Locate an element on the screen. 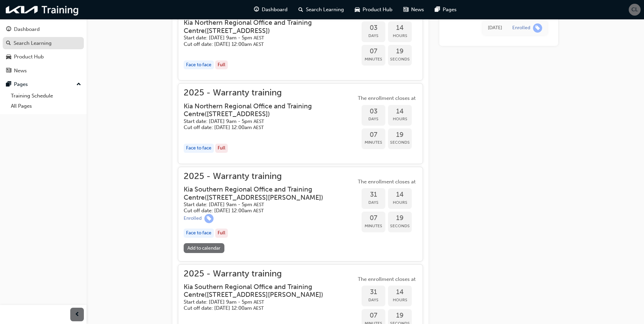 This screenshot has width=644, height=324. a: car-iconProduct Hub is located at coordinates (373, 10).